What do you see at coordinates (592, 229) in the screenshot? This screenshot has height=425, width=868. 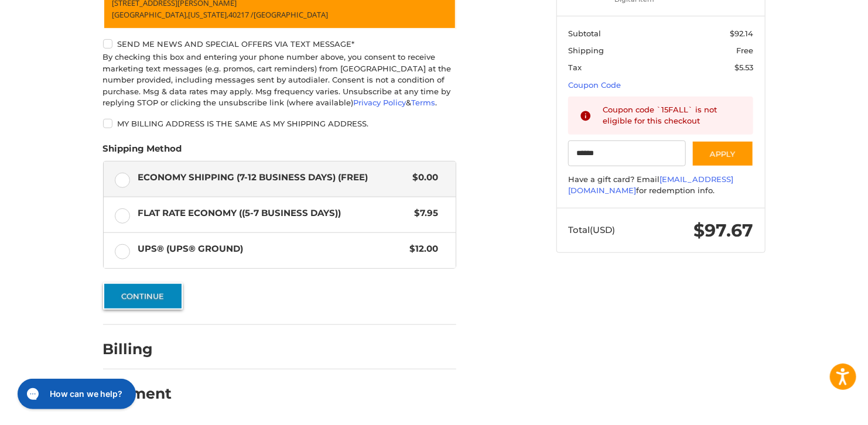 I see `span: Total (USD)` at bounding box center [592, 229].